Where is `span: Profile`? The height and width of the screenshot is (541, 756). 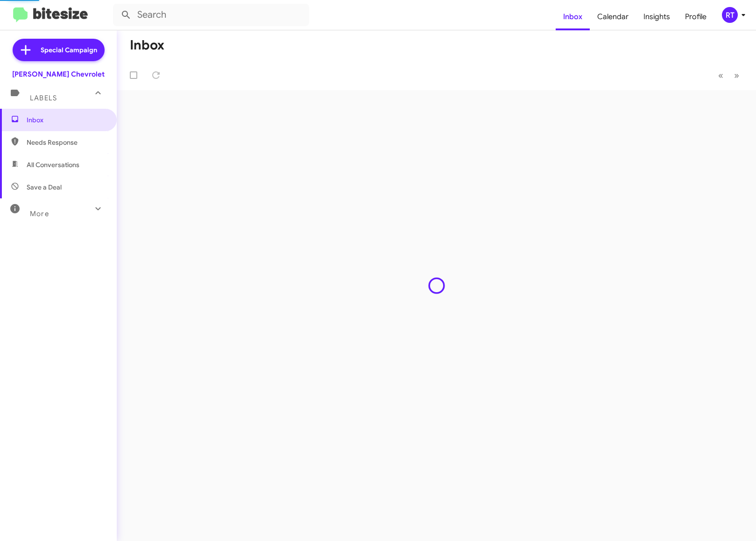
span: Profile is located at coordinates (695, 17).